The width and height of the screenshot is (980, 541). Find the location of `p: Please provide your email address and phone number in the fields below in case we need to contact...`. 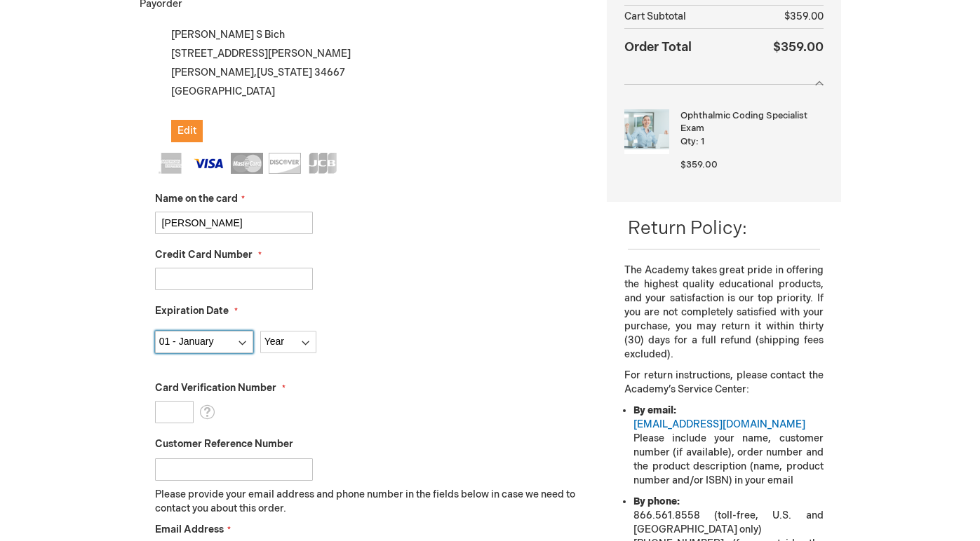

p: Please provide your email address and phone number in the fields below in case we need to contact... is located at coordinates (370, 502).